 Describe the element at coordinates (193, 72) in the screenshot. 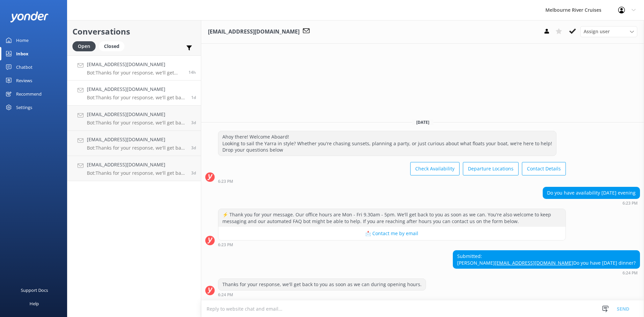

I see `span: Sep 15 2025 06:24pm (UTC +10:00) Australia/Sydney` at that location.